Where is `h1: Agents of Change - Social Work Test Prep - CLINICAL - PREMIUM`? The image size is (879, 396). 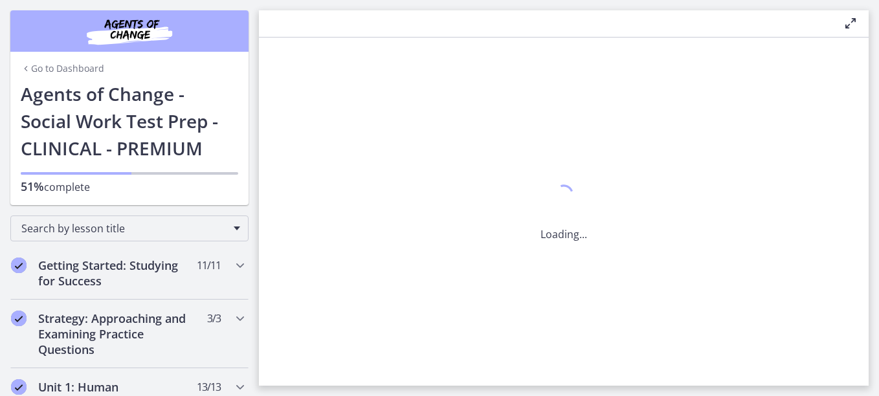
h1: Agents of Change - Social Work Test Prep - CLINICAL - PREMIUM is located at coordinates (130, 121).